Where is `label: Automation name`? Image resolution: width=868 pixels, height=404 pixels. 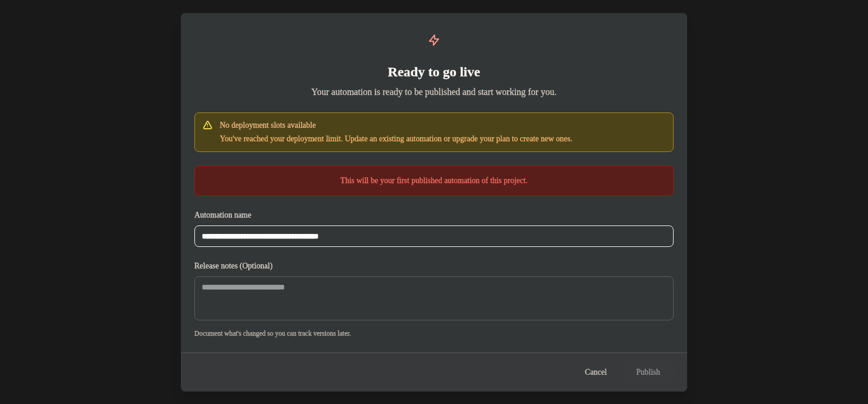
label: Automation name is located at coordinates (434, 215).